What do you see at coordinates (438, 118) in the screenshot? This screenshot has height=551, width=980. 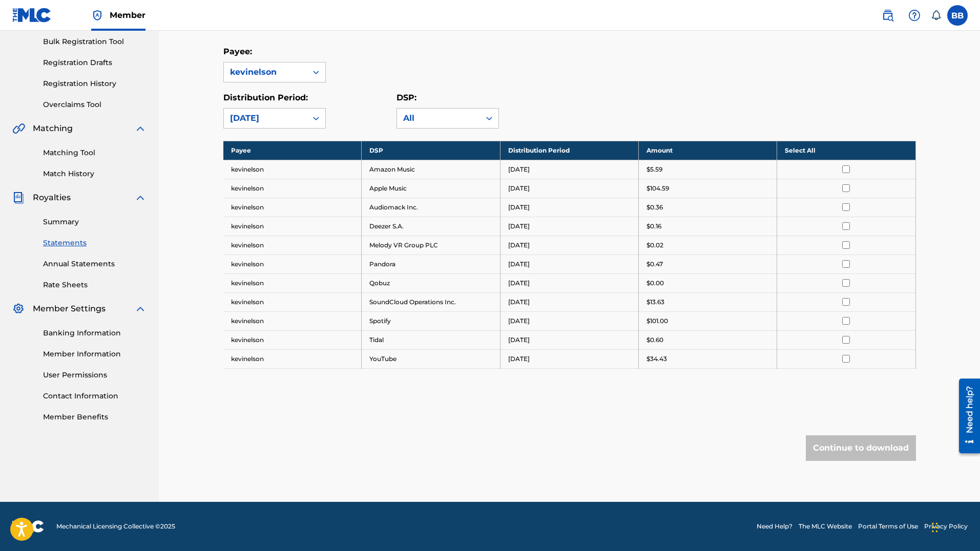 I see `div: All` at bounding box center [438, 118].